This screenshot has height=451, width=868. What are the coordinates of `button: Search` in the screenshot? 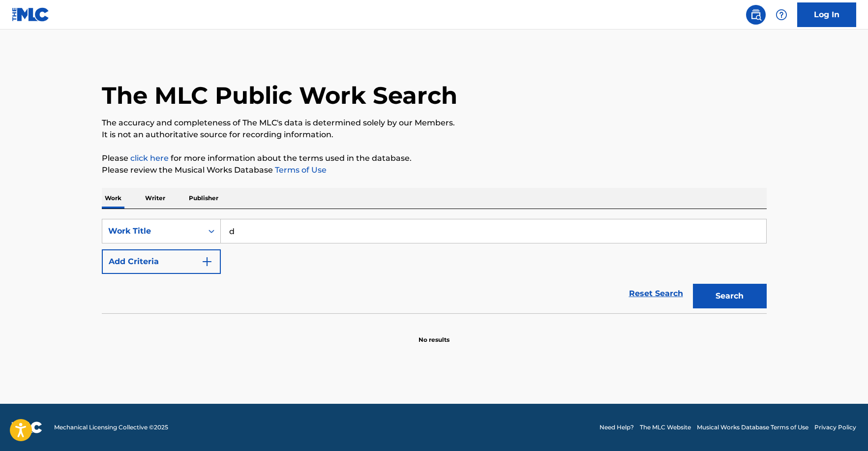 It's located at (730, 296).